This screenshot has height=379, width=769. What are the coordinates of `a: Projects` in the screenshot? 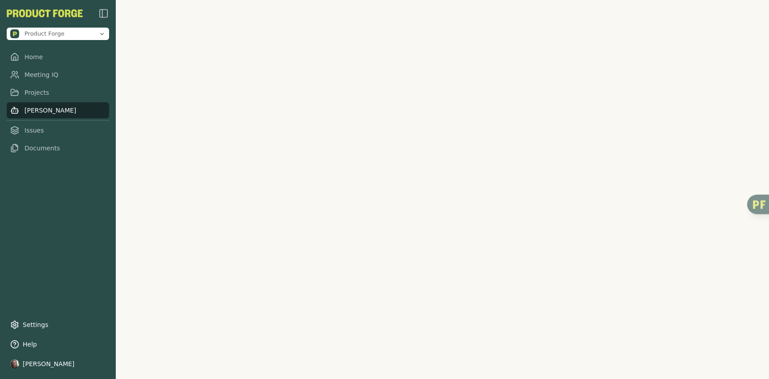 It's located at (58, 93).